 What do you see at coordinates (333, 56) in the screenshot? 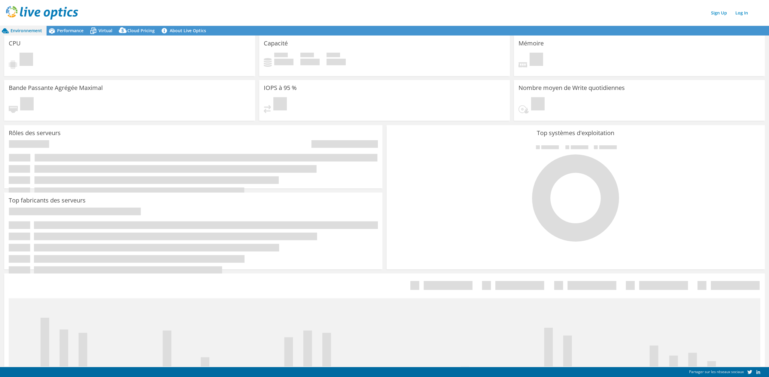
I see `span: Total` at bounding box center [333, 56].